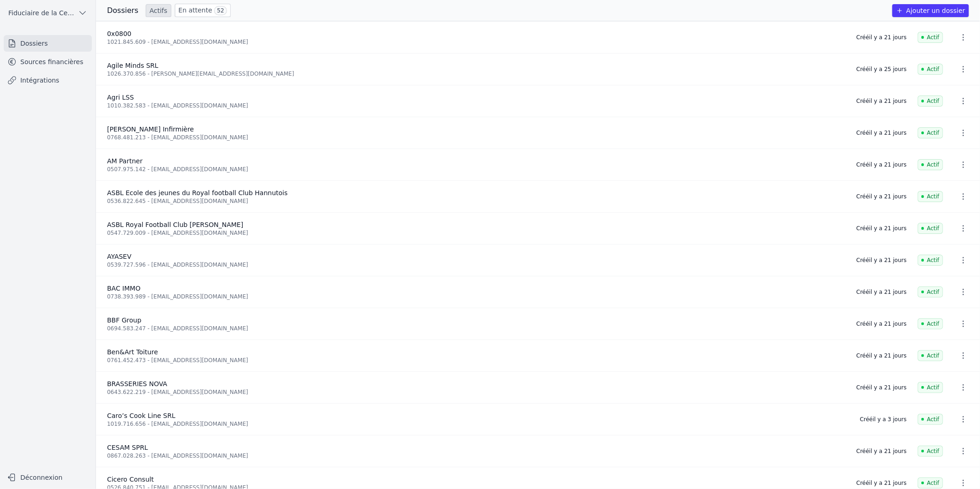 The height and width of the screenshot is (489, 980). Describe the element at coordinates (220, 11) in the screenshot. I see `span: 52` at that location.